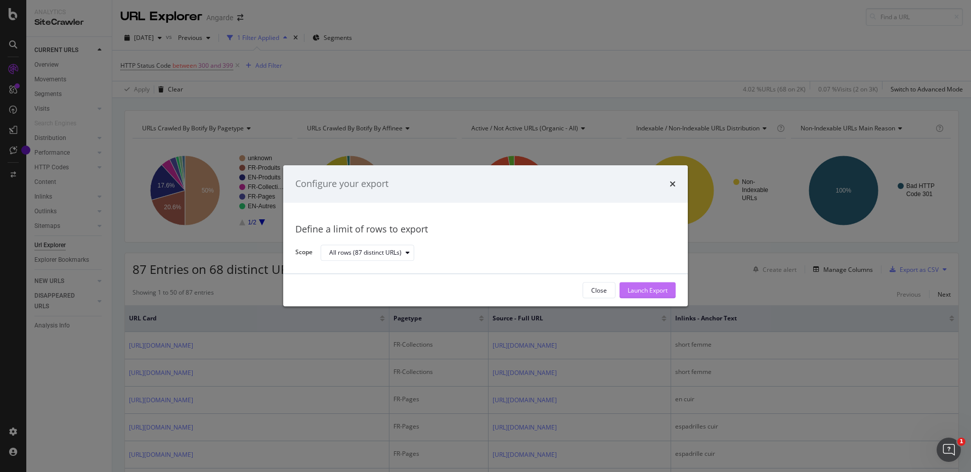 The height and width of the screenshot is (472, 971). I want to click on button: All rows (87 distinct URLs), so click(367, 253).